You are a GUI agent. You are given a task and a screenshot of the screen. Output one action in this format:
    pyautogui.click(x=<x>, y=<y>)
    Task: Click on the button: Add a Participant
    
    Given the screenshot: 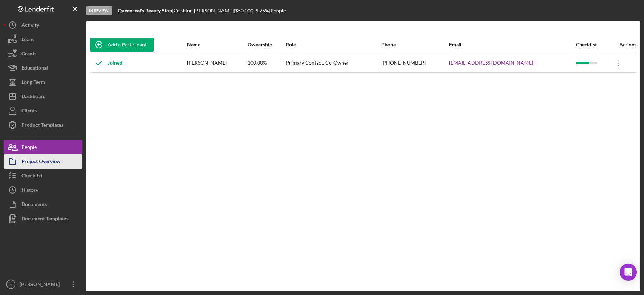 What is the action you would take?
    pyautogui.click(x=121, y=44)
    